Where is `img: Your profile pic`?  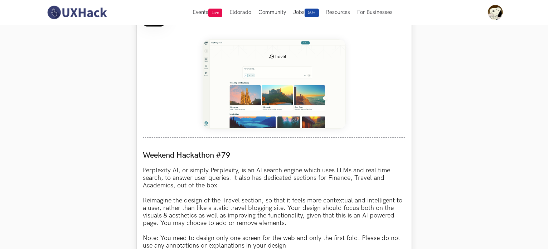 img: Your profile pic is located at coordinates (496, 13).